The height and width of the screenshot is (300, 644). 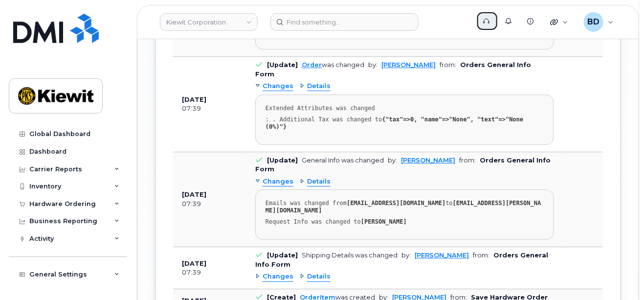 I want to click on a: Order, so click(x=311, y=64).